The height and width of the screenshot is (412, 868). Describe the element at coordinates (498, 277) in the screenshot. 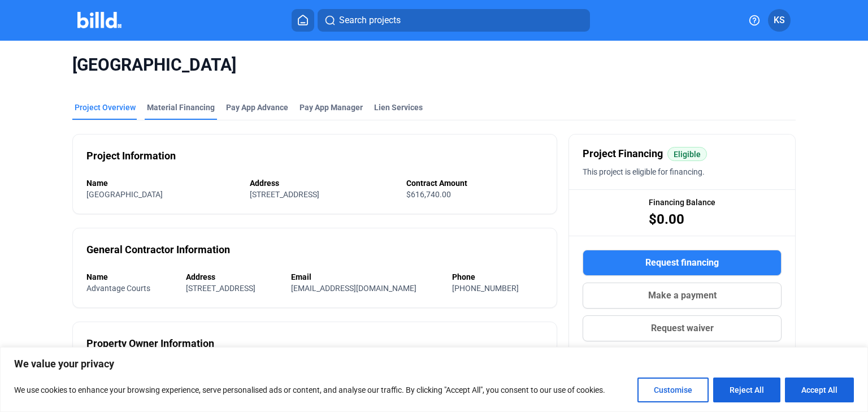

I see `div: Phone` at that location.